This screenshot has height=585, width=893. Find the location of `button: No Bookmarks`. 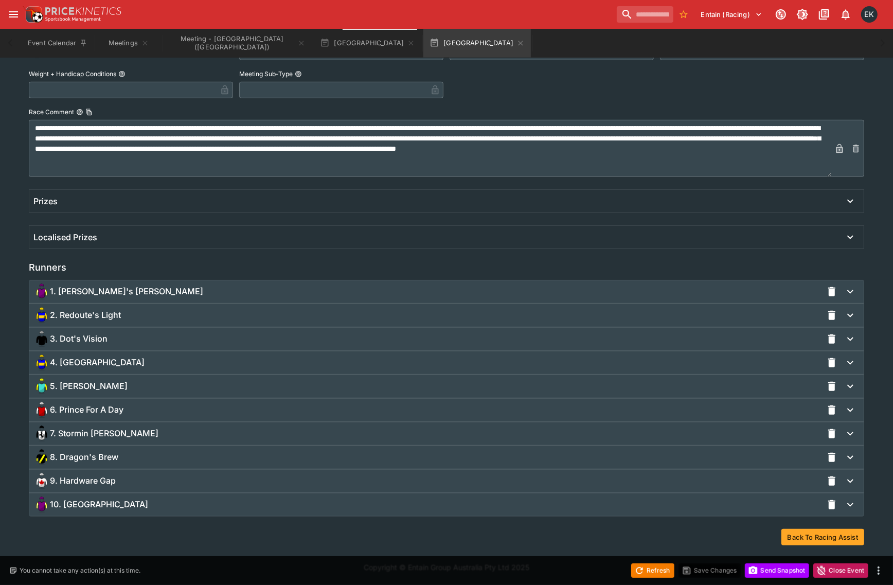

button: No Bookmarks is located at coordinates (684, 14).